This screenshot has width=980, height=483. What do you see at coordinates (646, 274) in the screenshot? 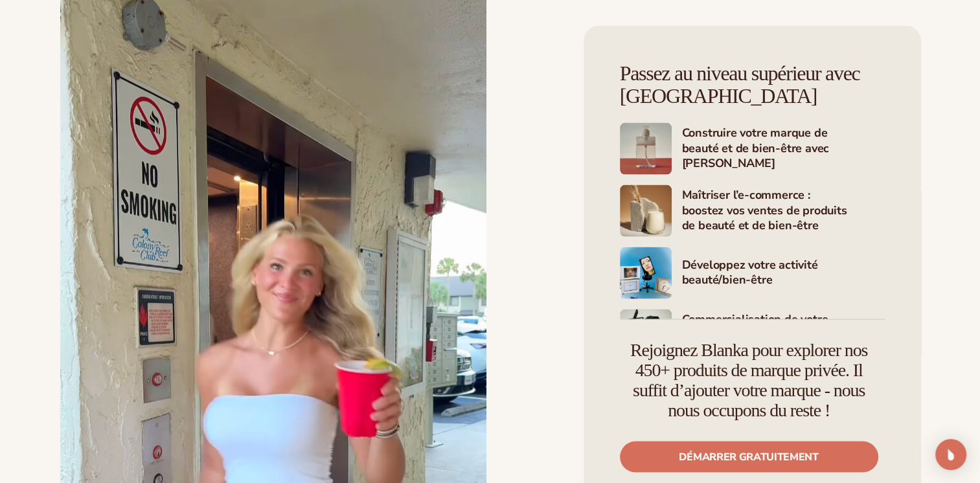
I see `img: Image Shopify 5` at bounding box center [646, 274].